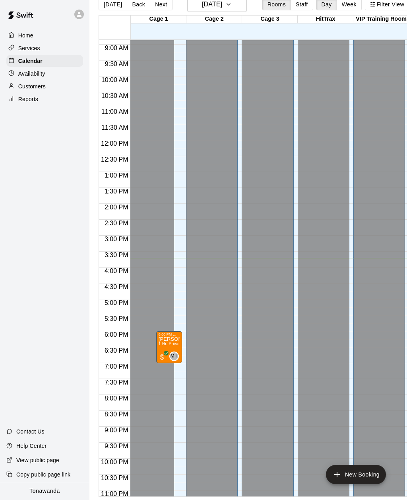 This screenshot has height=500, width=407. I want to click on p: Contact Us, so click(30, 431).